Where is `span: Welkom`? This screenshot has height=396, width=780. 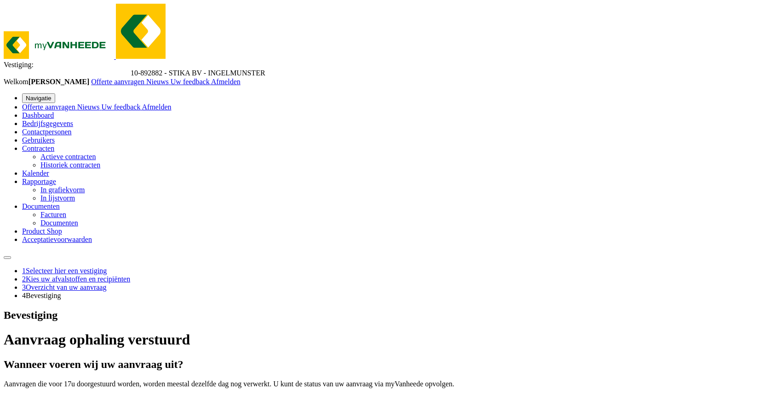 span: Welkom is located at coordinates (47, 81).